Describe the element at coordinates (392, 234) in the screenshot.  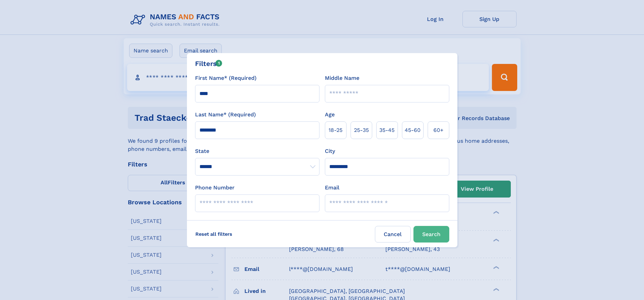
I see `label: Cancel` at that location.